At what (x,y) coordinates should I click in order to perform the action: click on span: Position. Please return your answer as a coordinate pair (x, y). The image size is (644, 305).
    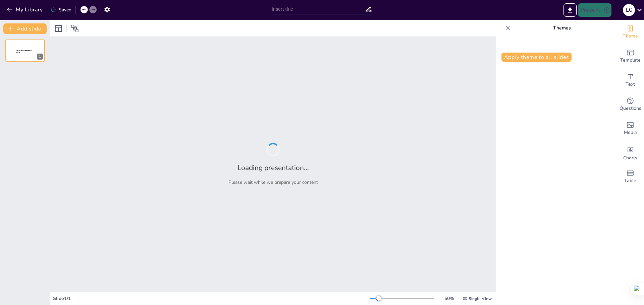
    Looking at the image, I should click on (74, 29).